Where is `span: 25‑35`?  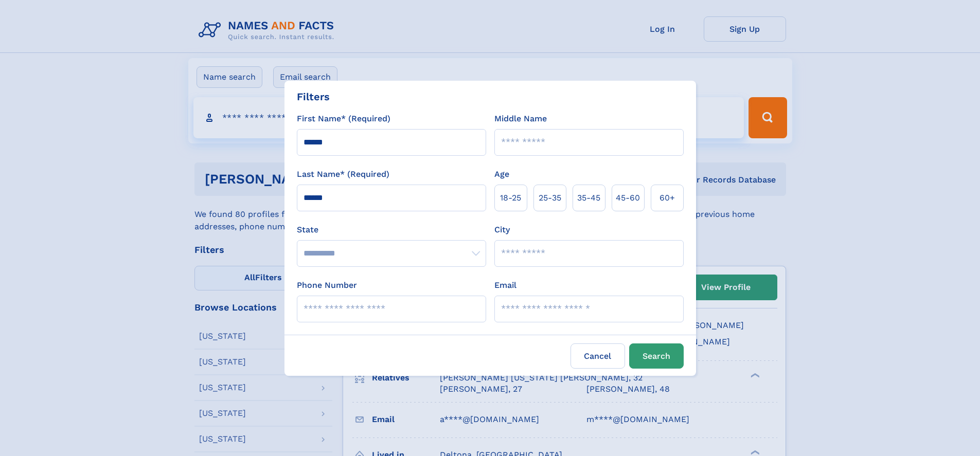
span: 25‑35 is located at coordinates (550, 198).